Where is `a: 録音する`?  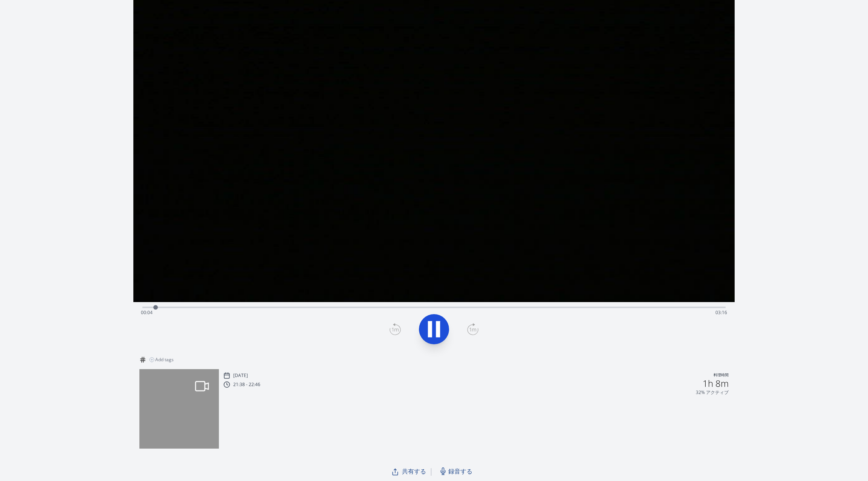 a: 録音する is located at coordinates (456, 472).